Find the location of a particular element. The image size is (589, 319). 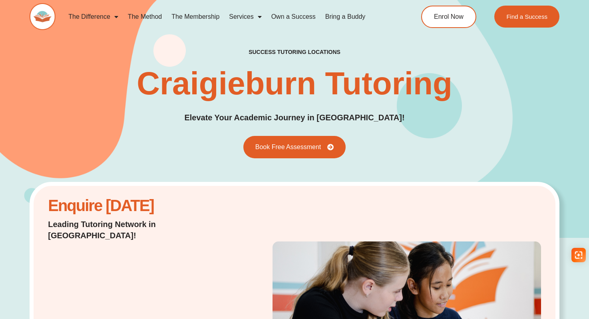

span: Enrol Now is located at coordinates (449, 17).